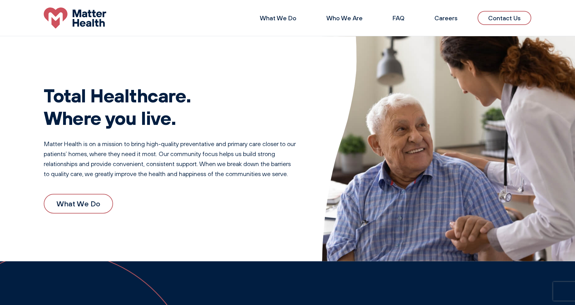 The height and width of the screenshot is (305, 575). I want to click on p: Matter Health is on a mission to bring high-quality preventative and primary care closer to our p..., so click(170, 159).